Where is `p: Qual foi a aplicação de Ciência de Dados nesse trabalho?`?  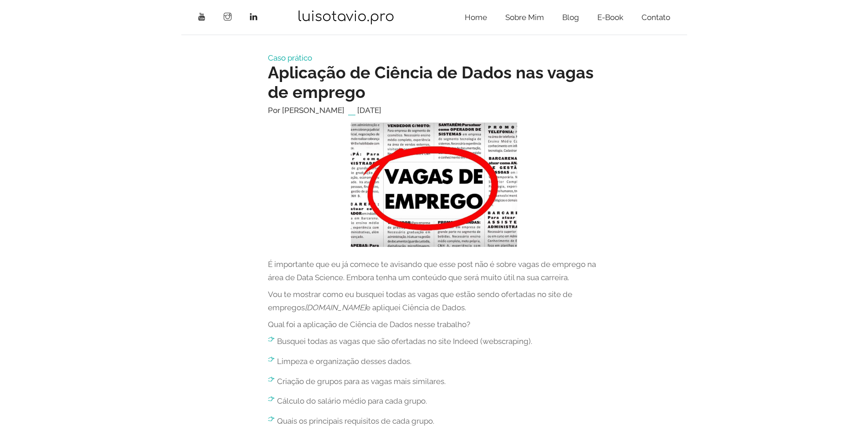
p: Qual foi a aplicação de Ciência de Dados nesse trabalho? is located at coordinates (434, 324).